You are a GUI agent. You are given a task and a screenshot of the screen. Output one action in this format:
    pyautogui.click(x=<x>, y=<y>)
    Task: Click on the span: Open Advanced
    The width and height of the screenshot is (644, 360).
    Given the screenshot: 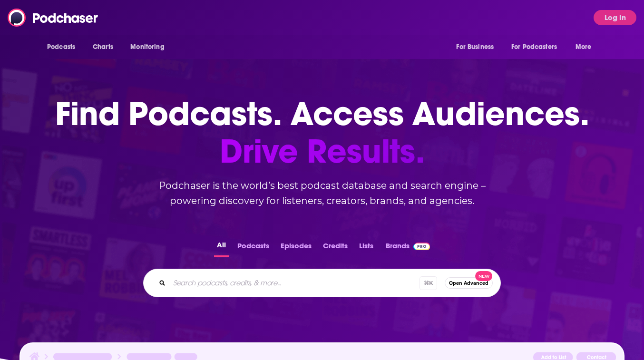 What is the action you would take?
    pyautogui.click(x=468, y=283)
    